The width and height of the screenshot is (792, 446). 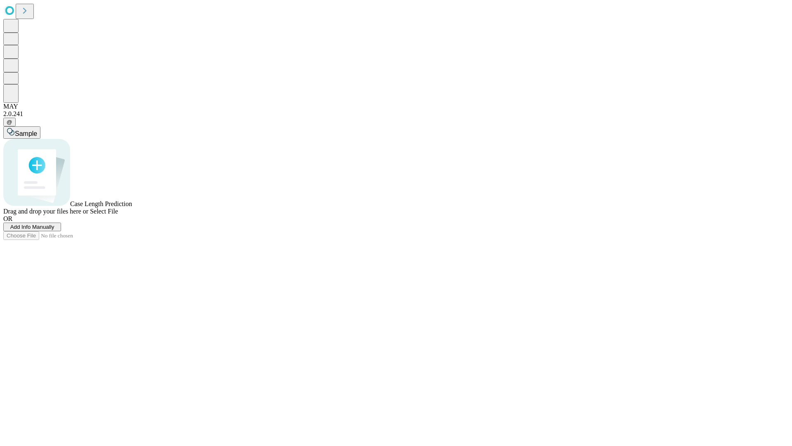 I want to click on span: Drag and drop your files here or, so click(x=46, y=211).